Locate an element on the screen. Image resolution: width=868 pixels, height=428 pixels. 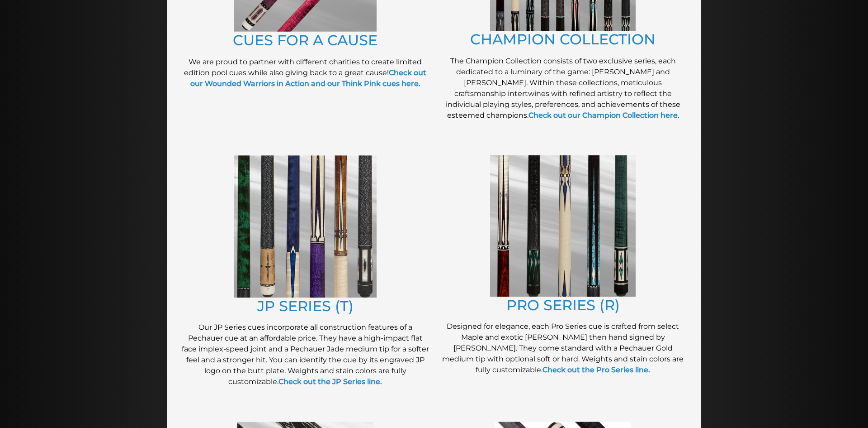
p: The Champion Collection consists of two exclusive series, each dedicated to a luminary of the gam... is located at coordinates (563, 88).